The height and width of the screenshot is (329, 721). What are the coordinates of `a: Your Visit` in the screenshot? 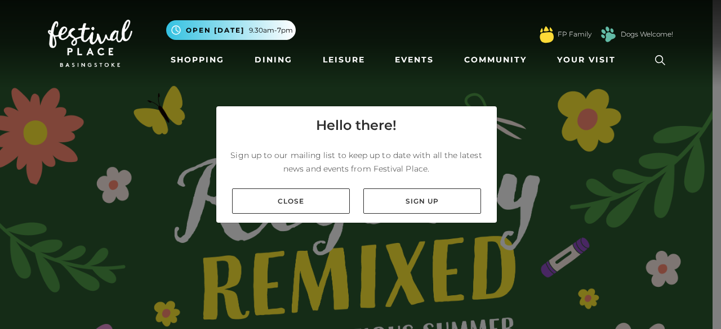 It's located at (589, 60).